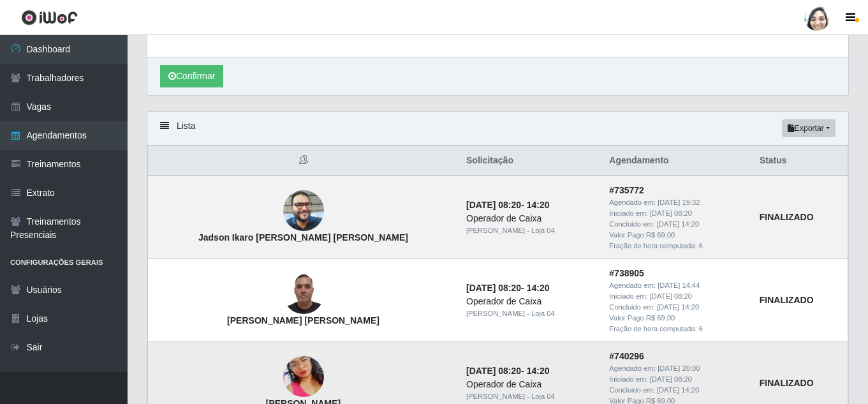  I want to click on th: Agendamento, so click(676, 161).